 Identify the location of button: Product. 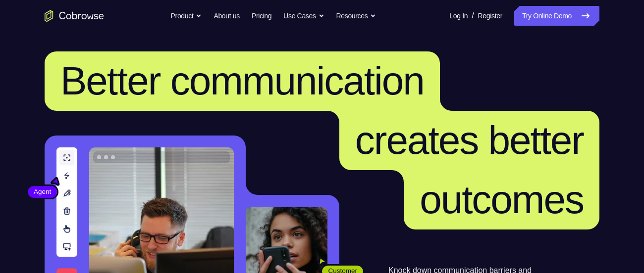
(186, 16).